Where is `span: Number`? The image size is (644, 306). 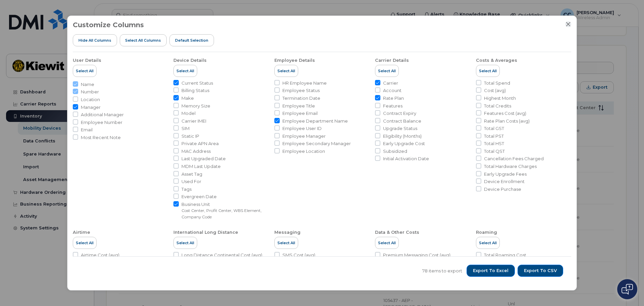
span: Number is located at coordinates (90, 92).